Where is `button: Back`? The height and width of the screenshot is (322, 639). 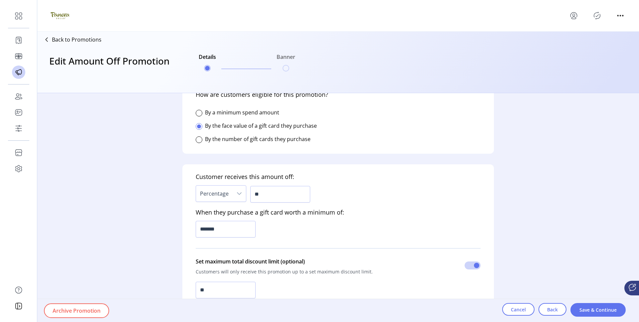
button: Back is located at coordinates (552, 309).